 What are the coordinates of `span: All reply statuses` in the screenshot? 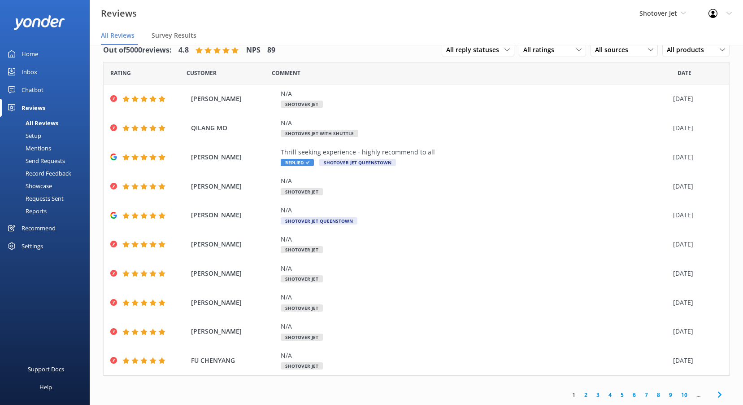 It's located at (475, 50).